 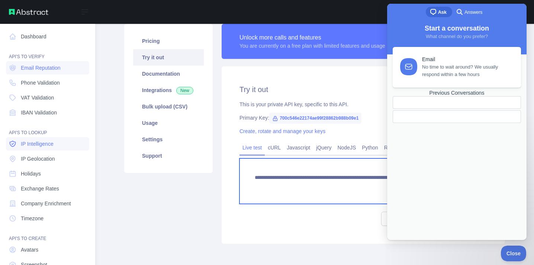 What do you see at coordinates (363, 89) in the screenshot?
I see `h2: Try it out` at bounding box center [363, 89].